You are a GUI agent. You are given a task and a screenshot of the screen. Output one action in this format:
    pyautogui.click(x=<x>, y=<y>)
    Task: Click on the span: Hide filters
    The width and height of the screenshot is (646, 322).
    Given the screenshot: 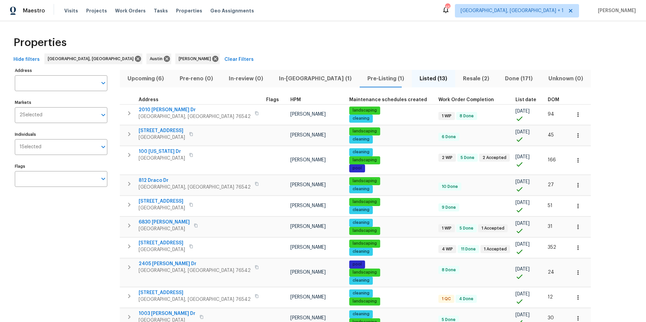 What is the action you would take?
    pyautogui.click(x=27, y=60)
    